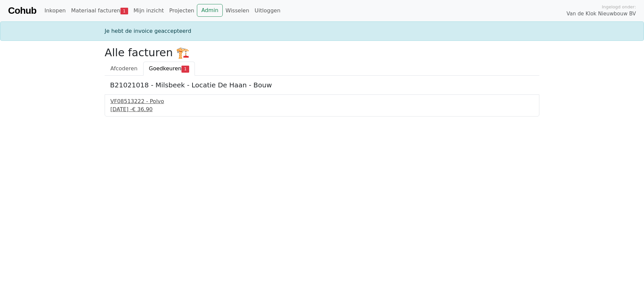  What do you see at coordinates (322, 31) in the screenshot?
I see `div: Je hebt de invoice geaccepteerd` at bounding box center [322, 31].